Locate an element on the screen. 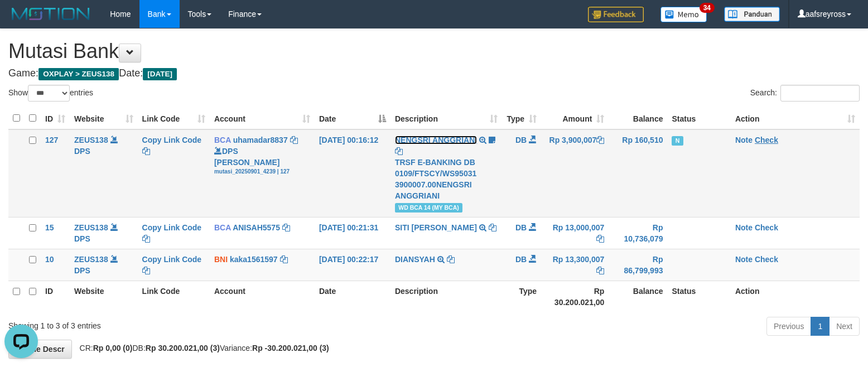 This screenshot has width=868, height=367. a: Copy ANISAH5575 to clipboard is located at coordinates (286, 228).